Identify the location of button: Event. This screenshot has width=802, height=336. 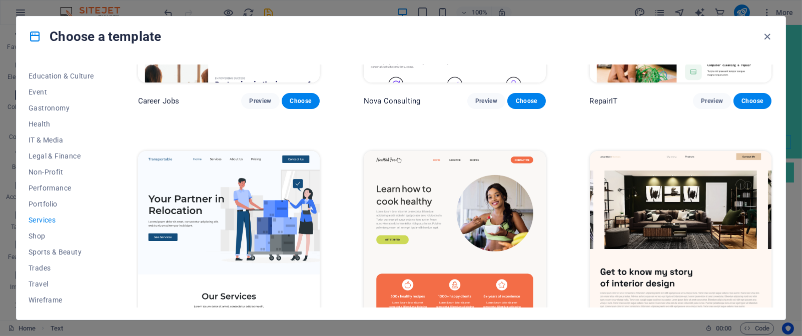
(61, 92).